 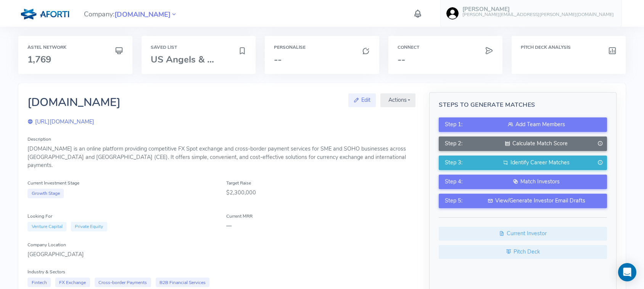 What do you see at coordinates (523, 201) in the screenshot?
I see `button: Step 5:View/Generate Investor Email Drafts` at bounding box center [523, 201].